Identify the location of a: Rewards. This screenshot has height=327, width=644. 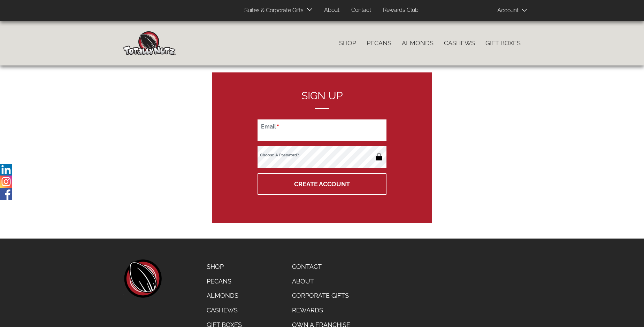
(321, 310).